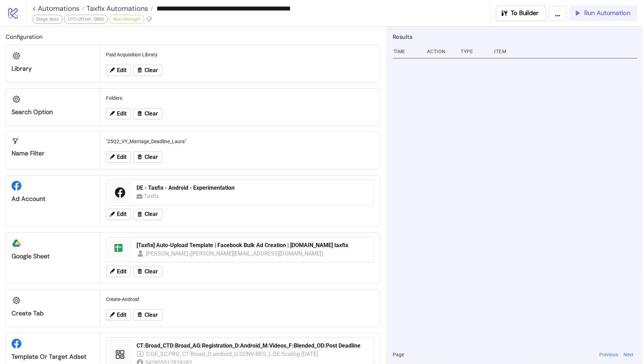  Describe the element at coordinates (253, 188) in the screenshot. I see `div: DE - Taxfix - Android - Experimentation` at that location.